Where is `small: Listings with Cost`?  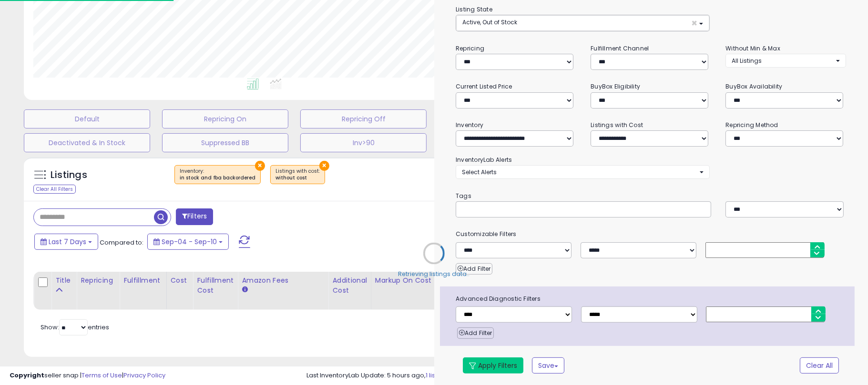
small: Listings with Cost is located at coordinates (616, 125).